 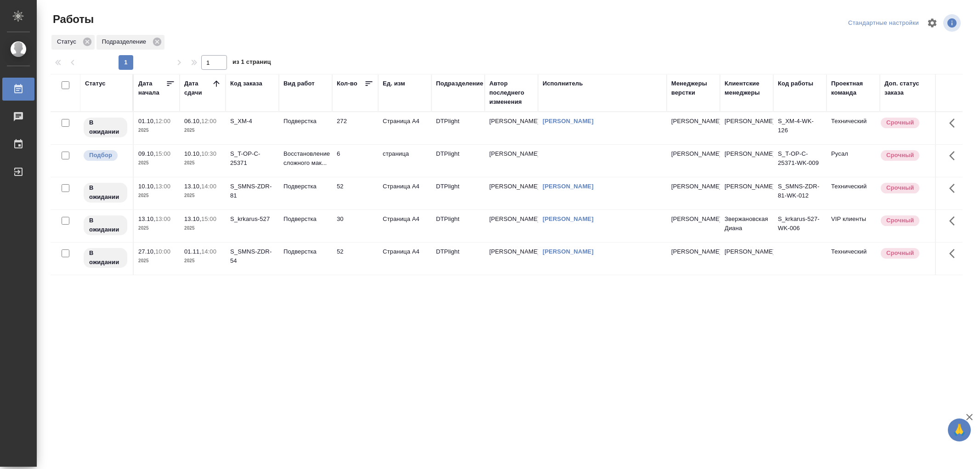 What do you see at coordinates (355, 226) in the screenshot?
I see `td: 30` at bounding box center [355, 226].